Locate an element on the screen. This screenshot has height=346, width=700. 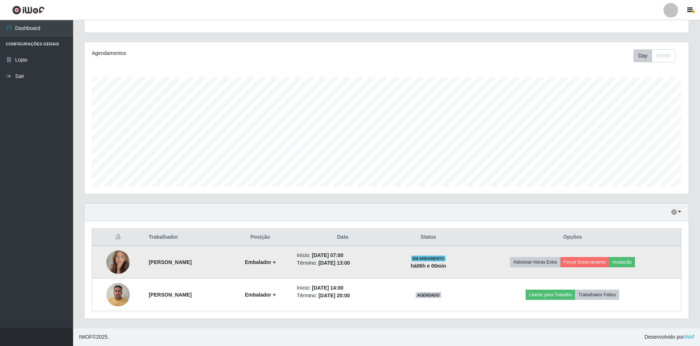
img: 1757182475196.jpeg is located at coordinates (118, 294).